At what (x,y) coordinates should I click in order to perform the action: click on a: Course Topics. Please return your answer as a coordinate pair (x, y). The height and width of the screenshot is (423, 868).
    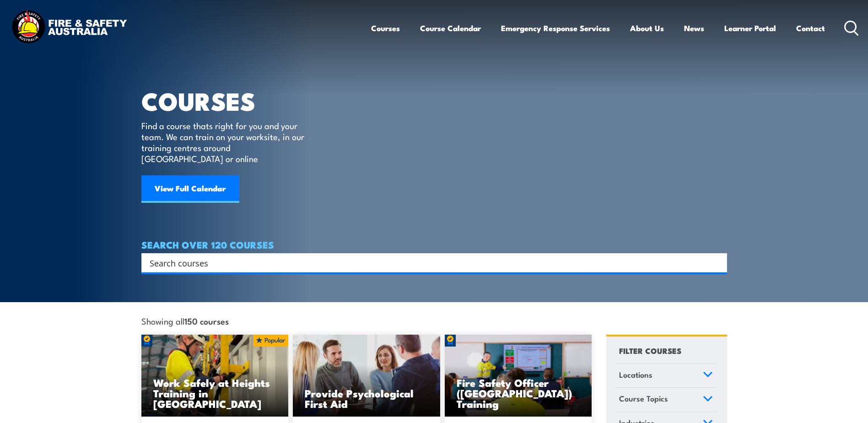
    Looking at the image, I should click on (666, 400).